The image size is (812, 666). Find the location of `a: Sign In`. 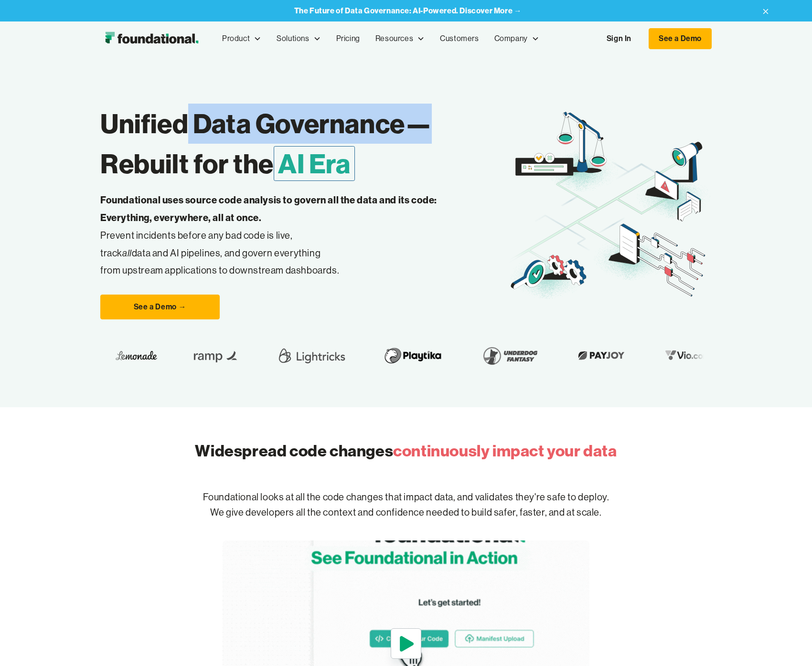

a: Sign In is located at coordinates (619, 39).